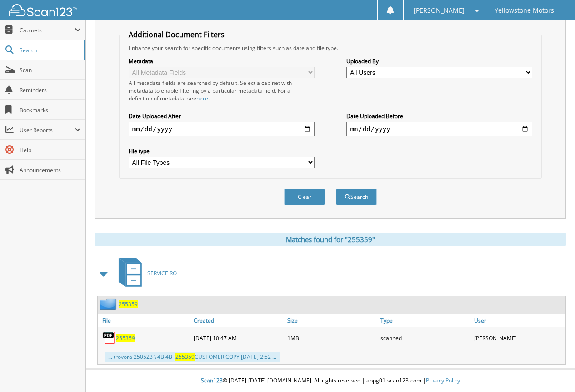 Image resolution: width=575 pixels, height=392 pixels. Describe the element at coordinates (202, 98) in the screenshot. I see `a: here` at that location.